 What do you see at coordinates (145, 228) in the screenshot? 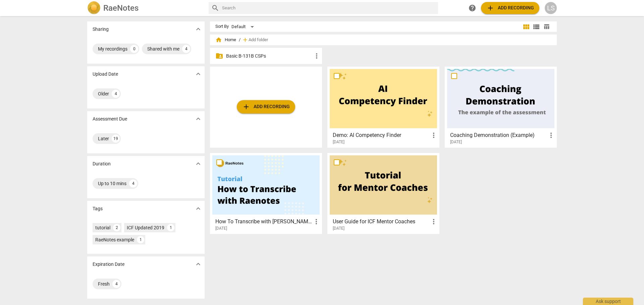
I see `div: ICF Updated 2019` at bounding box center [145, 228].